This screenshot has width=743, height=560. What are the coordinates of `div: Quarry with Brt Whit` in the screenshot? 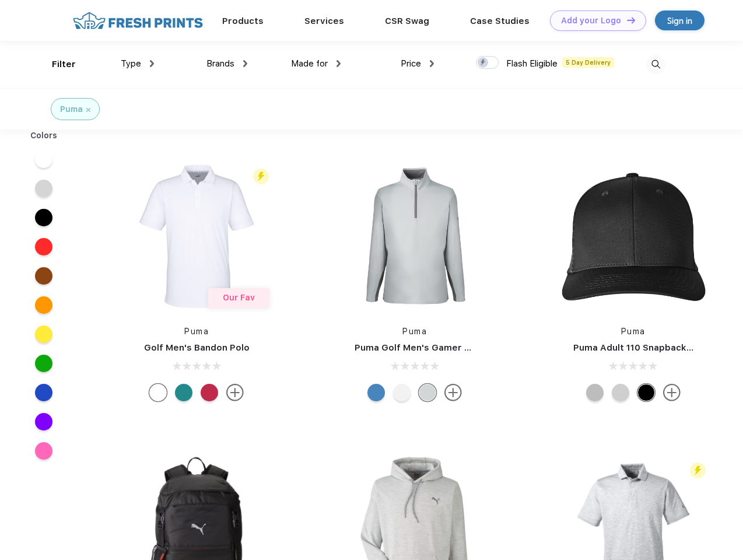 It's located at (595, 392).